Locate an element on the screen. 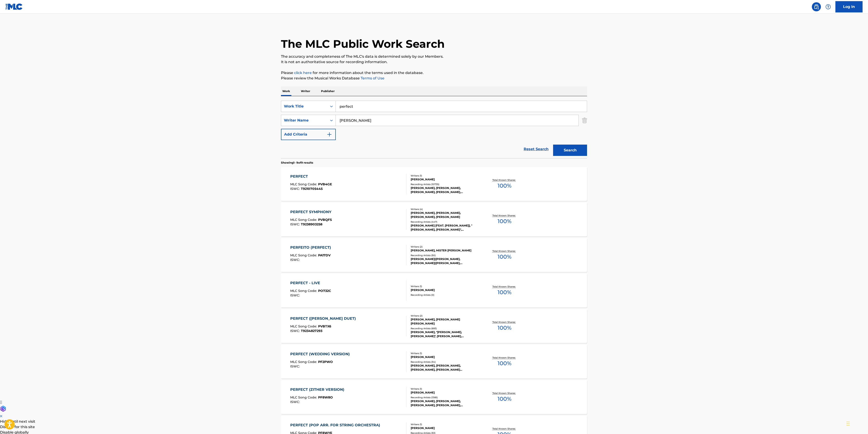  span: PVB4GE is located at coordinates (325, 185).